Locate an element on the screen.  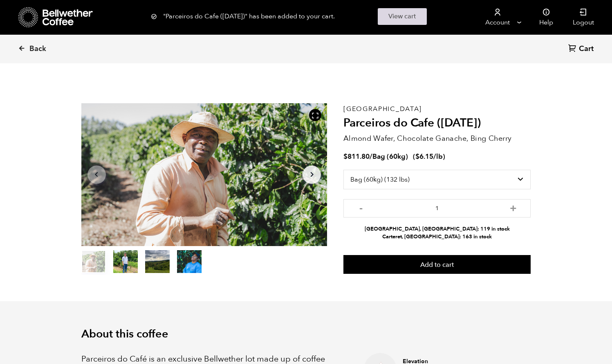
button: Add to cart is located at coordinates (437, 265).